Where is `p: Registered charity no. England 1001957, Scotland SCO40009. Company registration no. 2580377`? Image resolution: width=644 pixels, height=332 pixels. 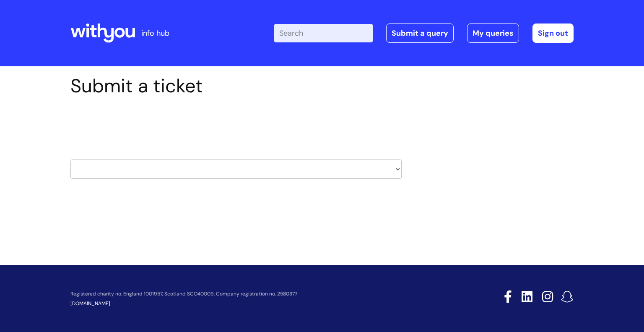
p: Registered charity no. England 1001957, Scotland SCO40009. Company registration no. 2580377 is located at coordinates (257, 294).